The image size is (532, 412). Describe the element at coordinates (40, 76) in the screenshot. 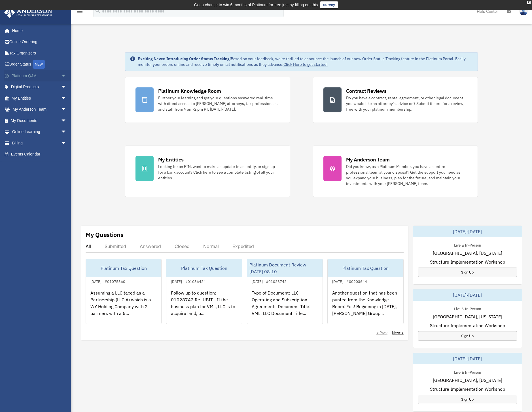

I see `a: Platinum Q&Aarrow_drop_down` at that location.